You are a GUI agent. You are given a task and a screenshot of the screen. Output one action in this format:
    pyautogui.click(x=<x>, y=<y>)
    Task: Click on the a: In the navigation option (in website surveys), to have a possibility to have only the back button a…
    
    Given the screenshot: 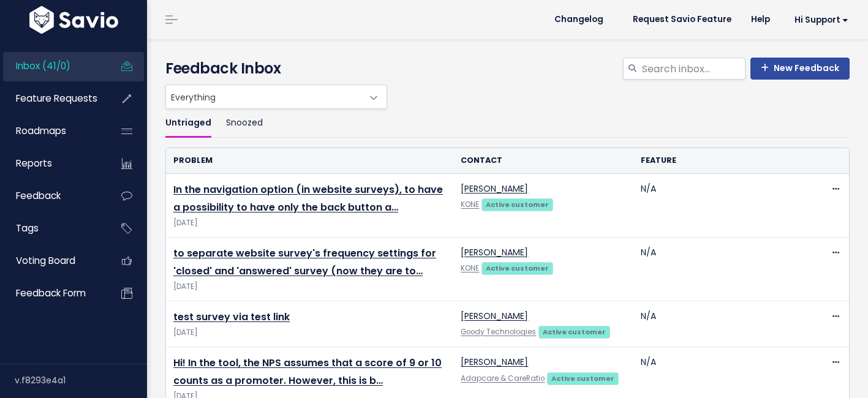 What is the action you would take?
    pyautogui.click(x=308, y=199)
    